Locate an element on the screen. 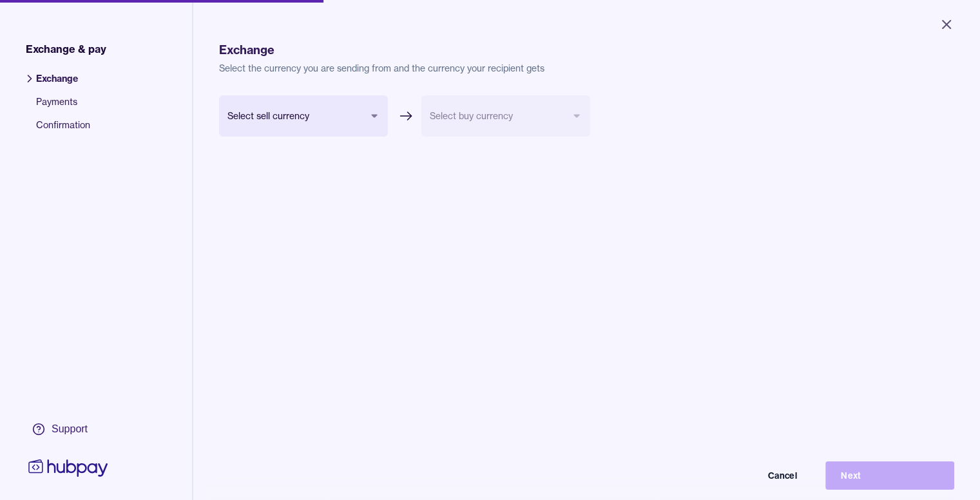 Image resolution: width=980 pixels, height=500 pixels. p: Select the currency you are sending from and the currency your recipient gets is located at coordinates (586, 68).